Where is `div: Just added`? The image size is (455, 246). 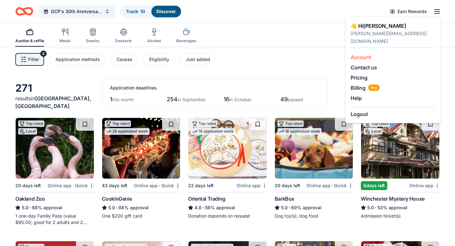 div: Just added is located at coordinates (198, 59).